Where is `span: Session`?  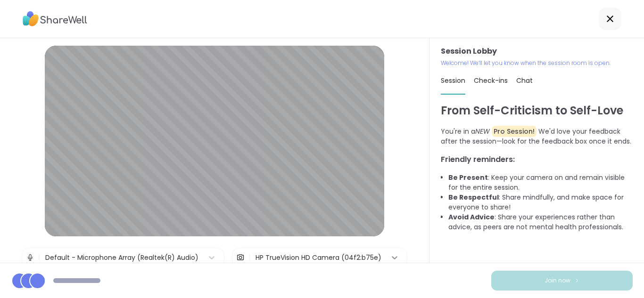
span: Session is located at coordinates (454, 80).